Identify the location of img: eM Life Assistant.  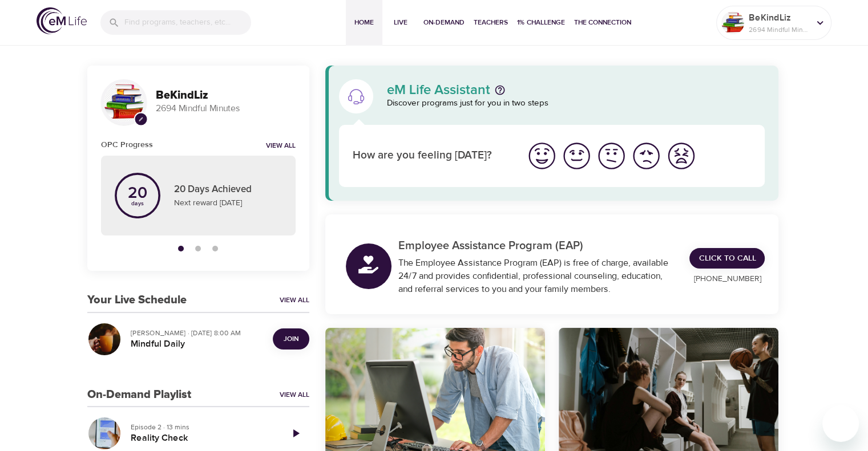
(356, 97).